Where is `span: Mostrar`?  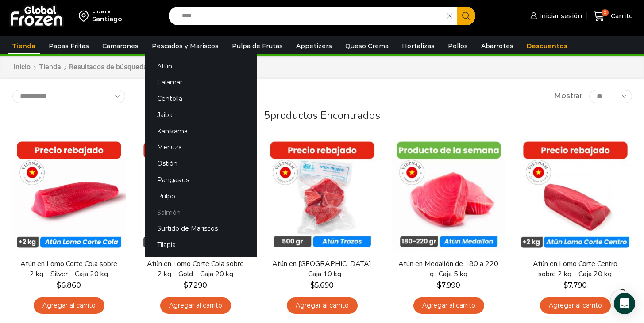
span: Mostrar is located at coordinates (568, 96).